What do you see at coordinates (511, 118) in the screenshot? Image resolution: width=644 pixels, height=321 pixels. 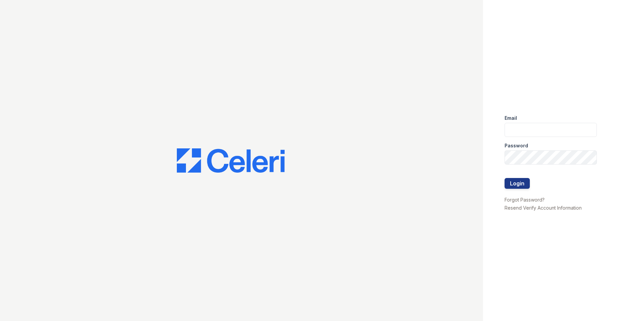 I see `label: Email` at bounding box center [511, 118].